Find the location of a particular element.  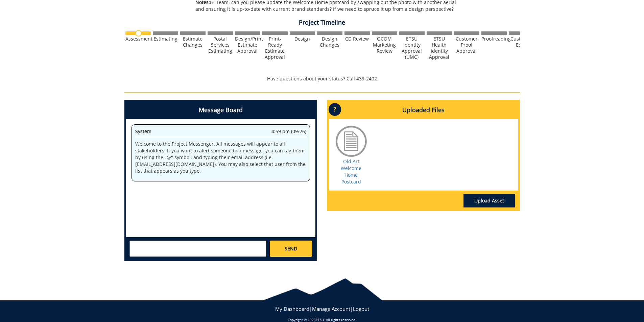

div: ETSU Identity Approval (UMC) is located at coordinates (412, 48).